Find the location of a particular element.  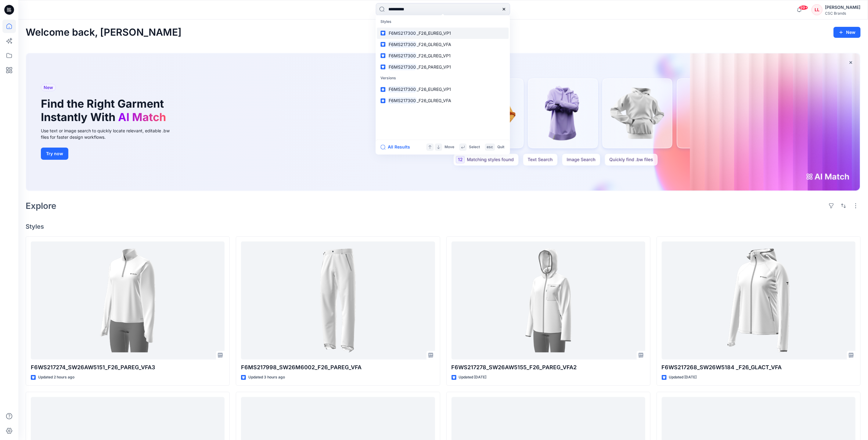

a: F6MS217300_F26_PAREG_VP1 is located at coordinates (443, 66).